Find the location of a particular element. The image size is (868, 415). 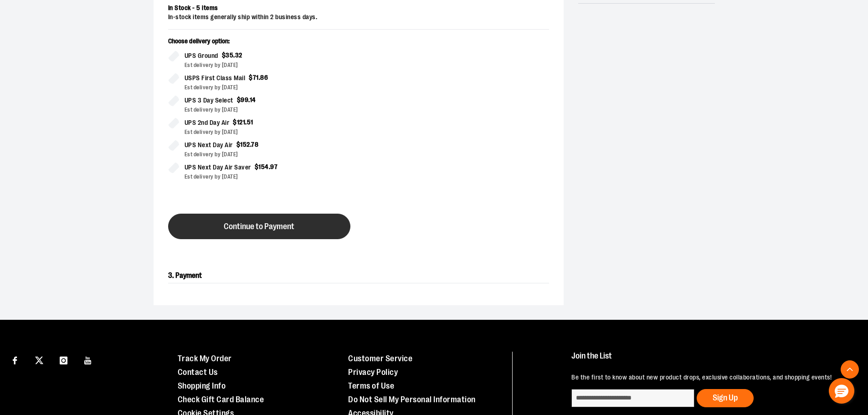

a: Shopping Info is located at coordinates (202, 386).